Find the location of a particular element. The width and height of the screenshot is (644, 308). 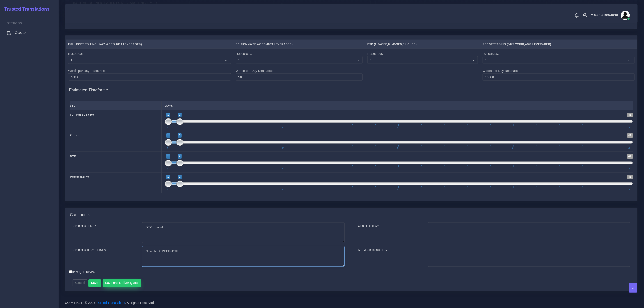

img: avatar is located at coordinates (625, 15).